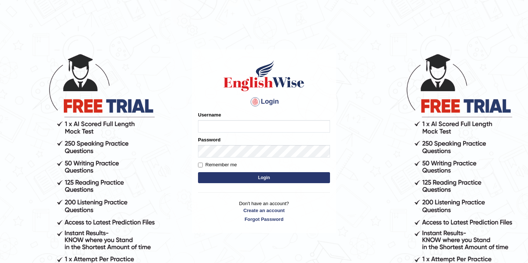 The width and height of the screenshot is (528, 263). I want to click on p: Don't have an account?, so click(264, 212).